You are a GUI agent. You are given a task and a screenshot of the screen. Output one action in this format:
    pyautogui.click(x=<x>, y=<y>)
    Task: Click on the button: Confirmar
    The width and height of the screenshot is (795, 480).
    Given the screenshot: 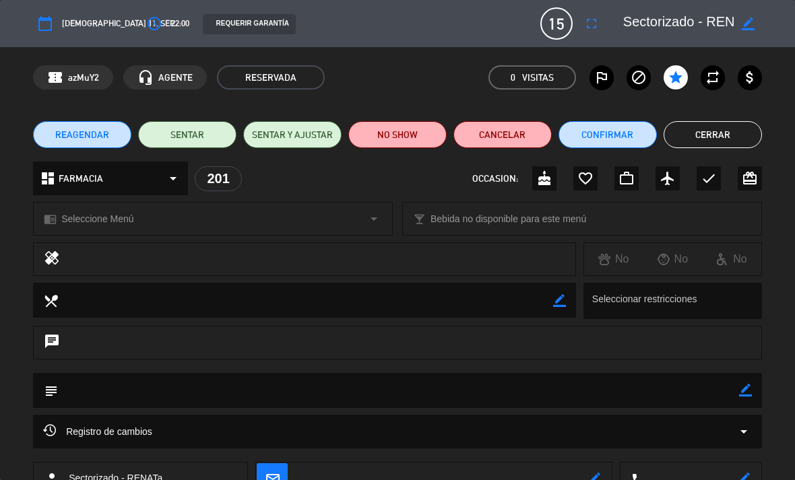 What is the action you would take?
    pyautogui.click(x=608, y=135)
    